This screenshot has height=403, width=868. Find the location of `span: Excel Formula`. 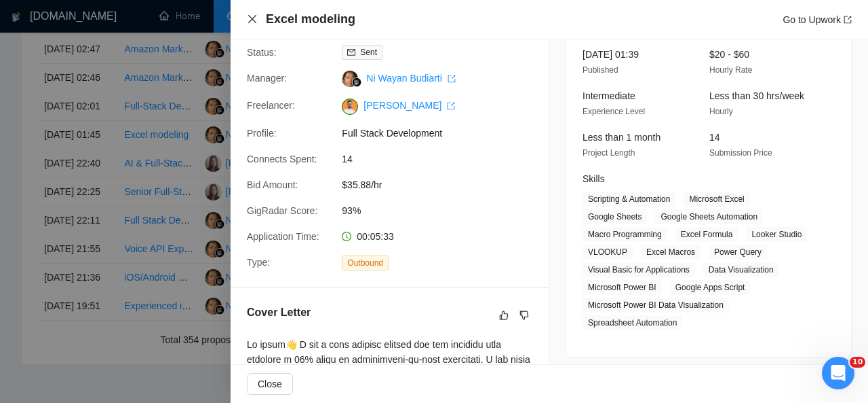

span: Excel Formula is located at coordinates (707, 235).